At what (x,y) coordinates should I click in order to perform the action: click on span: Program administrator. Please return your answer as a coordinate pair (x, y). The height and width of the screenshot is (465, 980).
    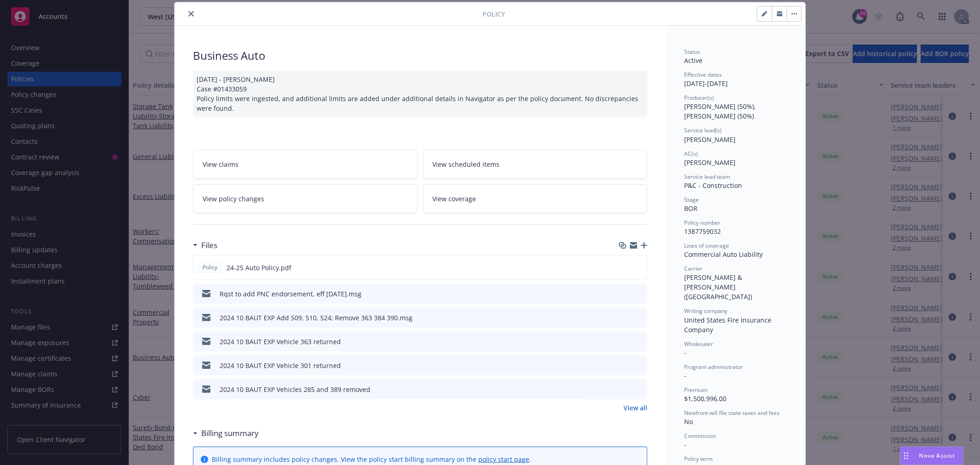
    Looking at the image, I should click on (714, 367).